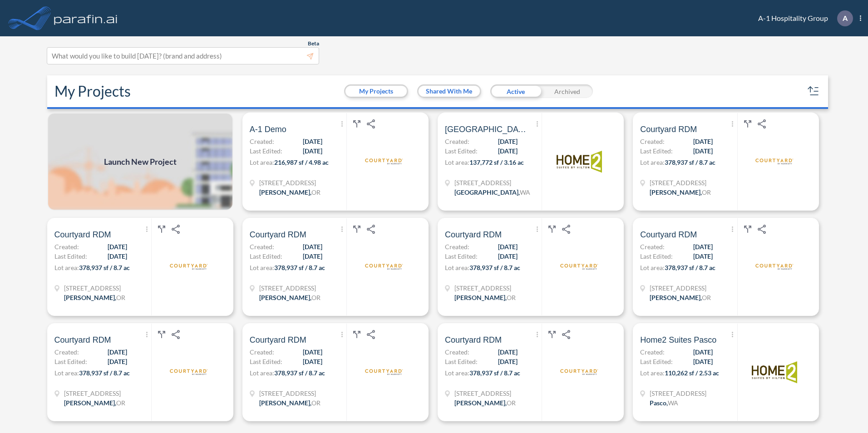 Image resolution: width=868 pixels, height=433 pixels. What do you see at coordinates (663, 403) in the screenshot?
I see `div: Pasco, WA` at bounding box center [663, 403].